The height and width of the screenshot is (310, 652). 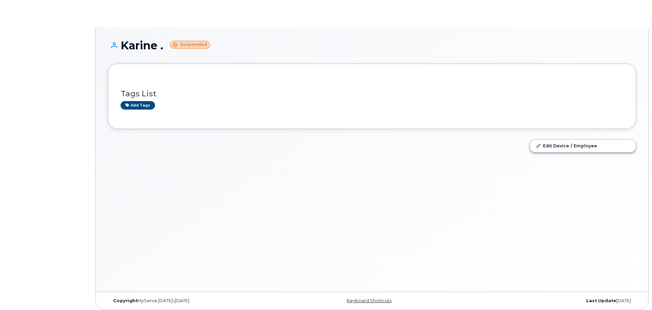 I want to click on strong: Last Update, so click(x=601, y=301).